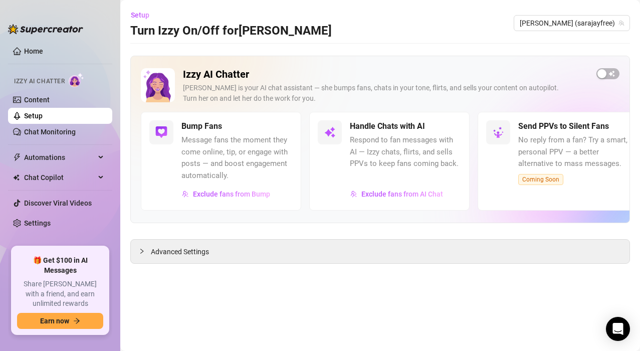 The image size is (640, 351). What do you see at coordinates (158, 85) in the screenshot?
I see `img: Izzy AI Chatter` at bounding box center [158, 85].